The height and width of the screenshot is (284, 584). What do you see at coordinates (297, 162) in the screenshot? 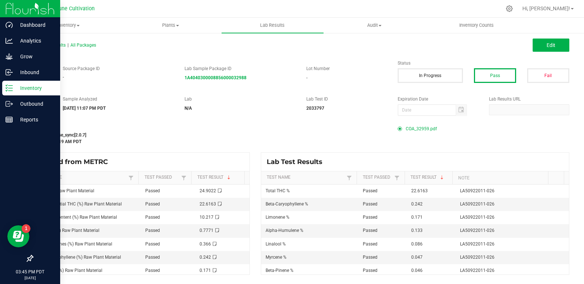
I see `span: Lab Test Results` at bounding box center [297, 162].